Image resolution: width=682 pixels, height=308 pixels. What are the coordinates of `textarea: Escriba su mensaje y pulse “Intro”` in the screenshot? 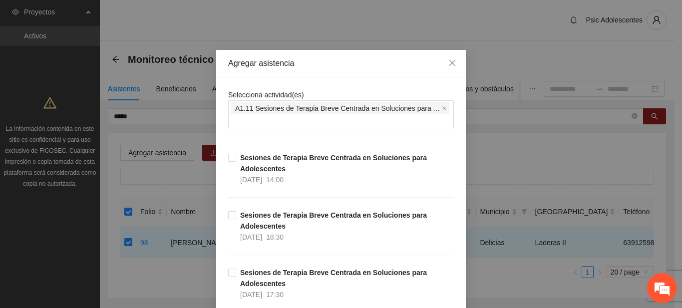 It's located at (97, 221).